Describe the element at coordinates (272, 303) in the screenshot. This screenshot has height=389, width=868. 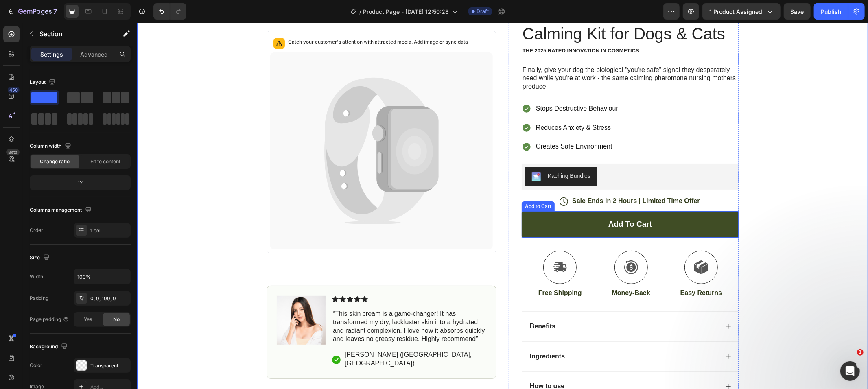
I see `p: “This skin cream is a game-changer! It has transformed my dry, lackluster skin into a hydrated an...` at that location.